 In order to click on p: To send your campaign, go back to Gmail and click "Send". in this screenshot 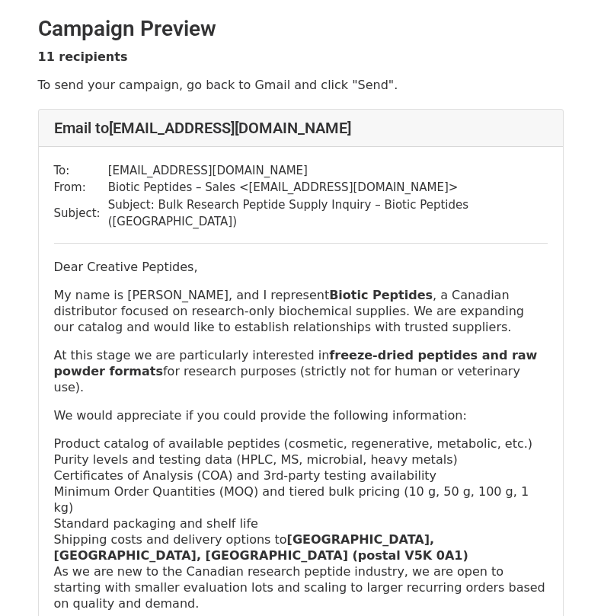, I will do `click(301, 84)`.